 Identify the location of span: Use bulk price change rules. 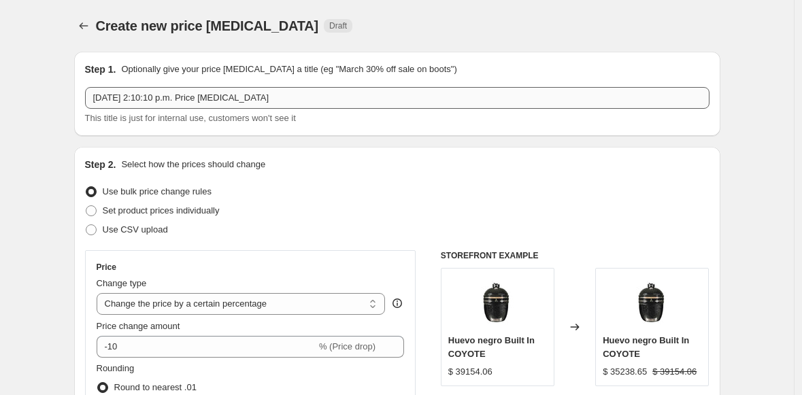
(157, 191).